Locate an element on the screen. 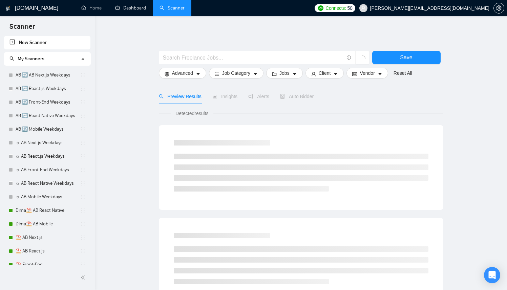  a: searchScanner is located at coordinates (172, 8).